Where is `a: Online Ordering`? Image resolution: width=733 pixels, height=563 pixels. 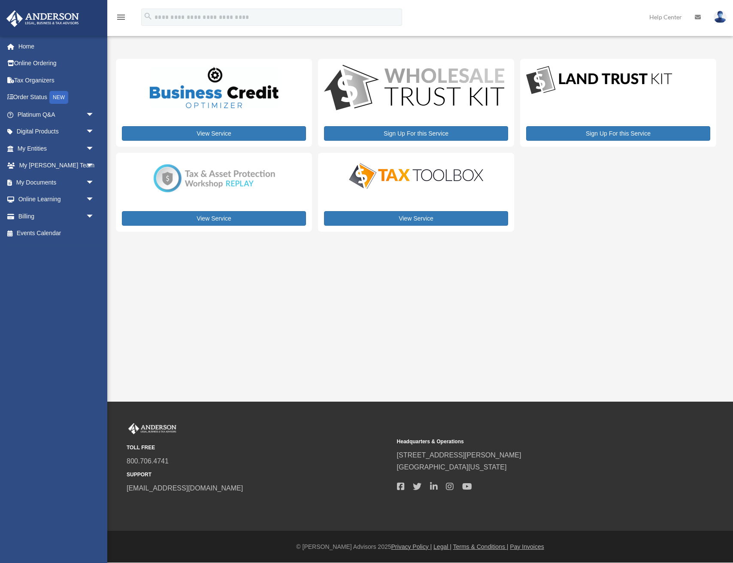
a: Online Ordering is located at coordinates (57, 63).